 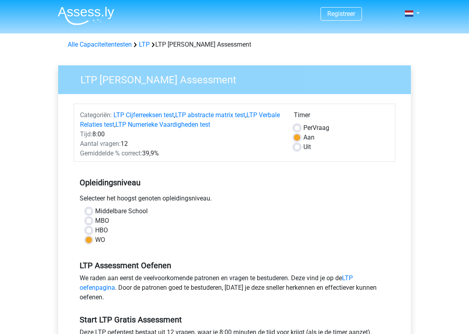 I want to click on label: Aan, so click(x=309, y=137).